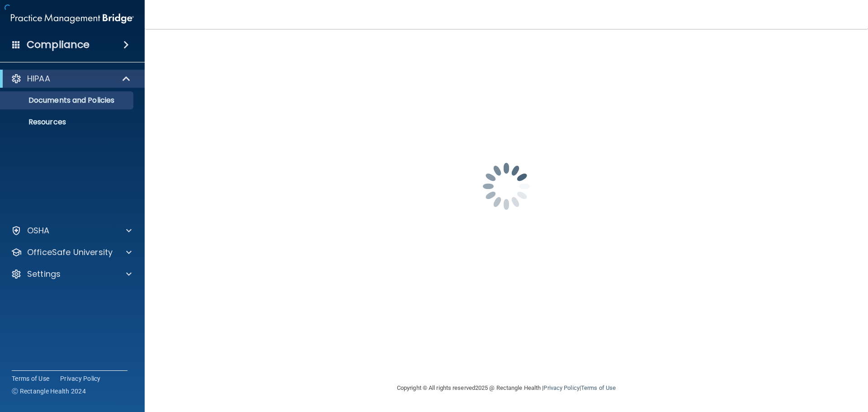  I want to click on p: HIPAA, so click(39, 78).